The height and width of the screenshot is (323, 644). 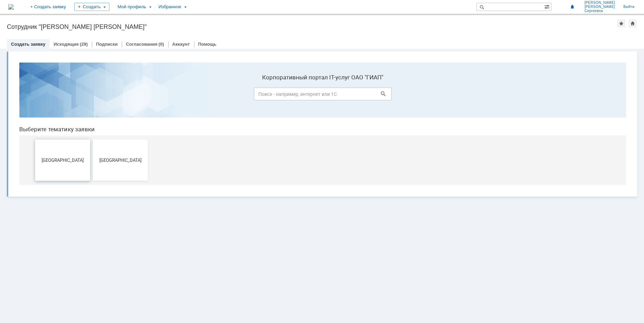 What do you see at coordinates (309, 37) in the screenshot?
I see `input: Поиск - например, интернет или 1С` at bounding box center [309, 37].